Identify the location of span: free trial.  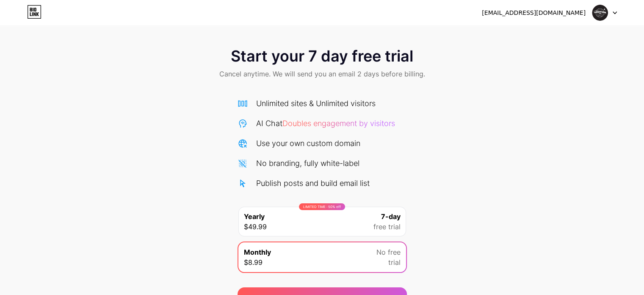
(387, 226).